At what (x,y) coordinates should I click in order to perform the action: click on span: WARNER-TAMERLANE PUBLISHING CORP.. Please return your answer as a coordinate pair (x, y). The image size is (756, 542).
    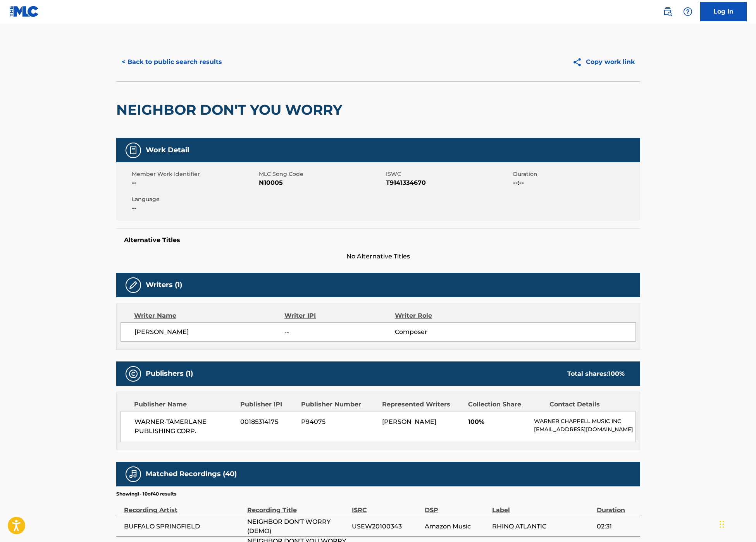
    Looking at the image, I should click on (185, 427).